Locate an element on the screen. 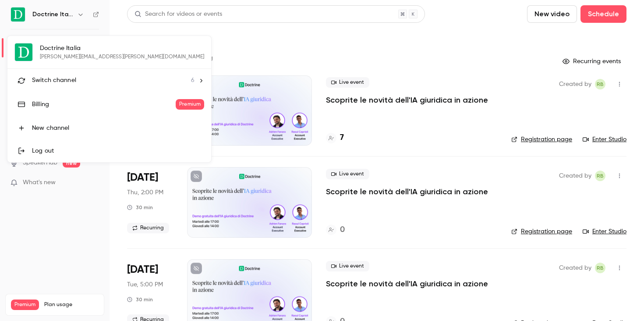  div: Billing is located at coordinates (104, 104).